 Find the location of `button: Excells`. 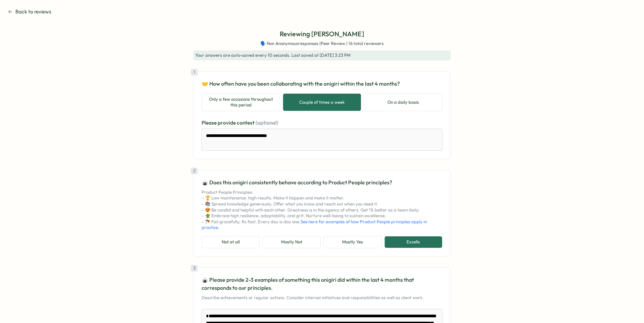

button: Excells is located at coordinates (414, 242).